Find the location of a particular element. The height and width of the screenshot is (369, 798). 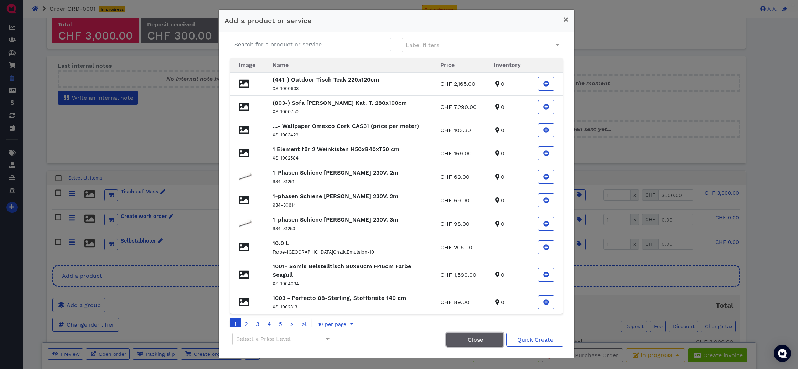

strong: (441-) Outdoor Tisch Teak 220x120cm is located at coordinates (325, 79).